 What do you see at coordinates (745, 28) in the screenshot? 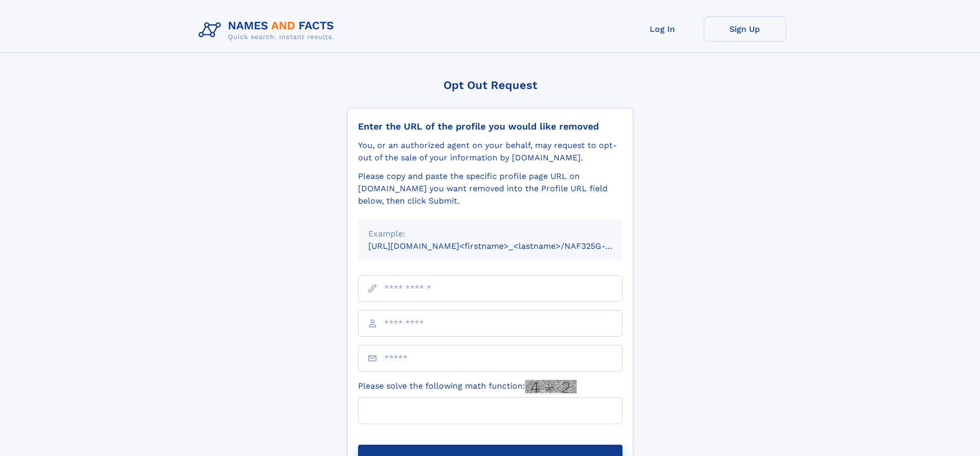
I see `a: Sign Up` at bounding box center [745, 28].